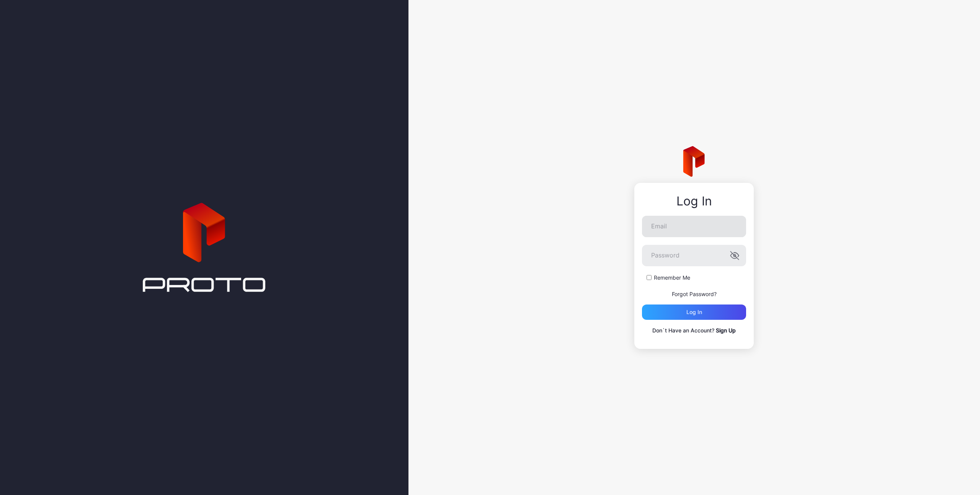 The image size is (980, 495). I want to click on button: Password, so click(735, 255).